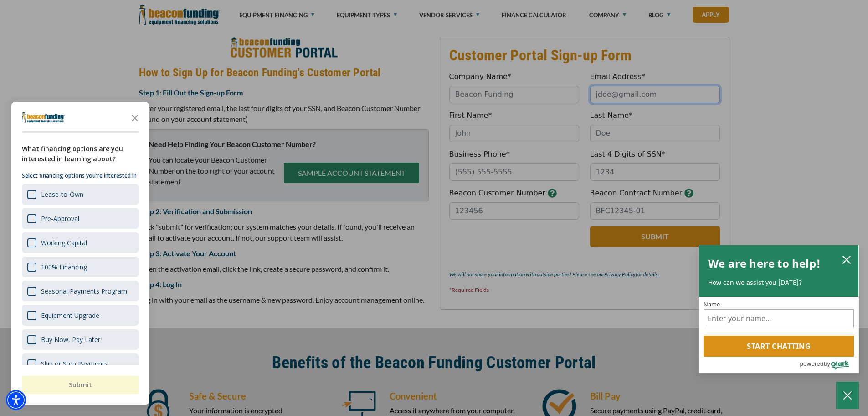  I want to click on button: Close Chatbox, so click(848, 395).